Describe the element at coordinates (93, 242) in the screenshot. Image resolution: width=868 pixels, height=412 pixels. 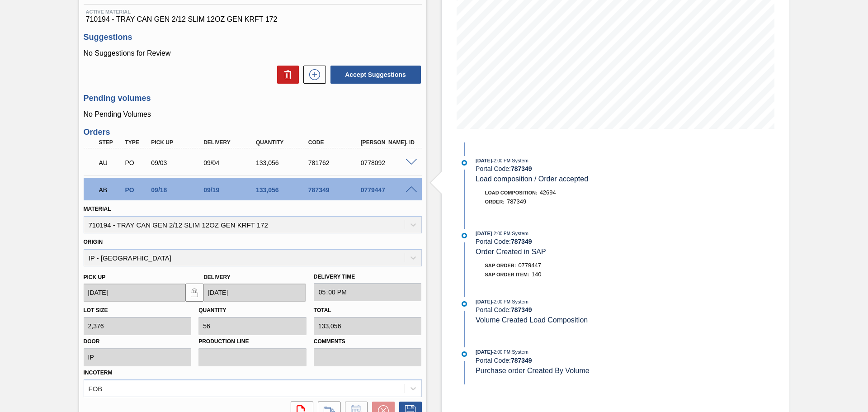
I see `label: Origin` at that location.